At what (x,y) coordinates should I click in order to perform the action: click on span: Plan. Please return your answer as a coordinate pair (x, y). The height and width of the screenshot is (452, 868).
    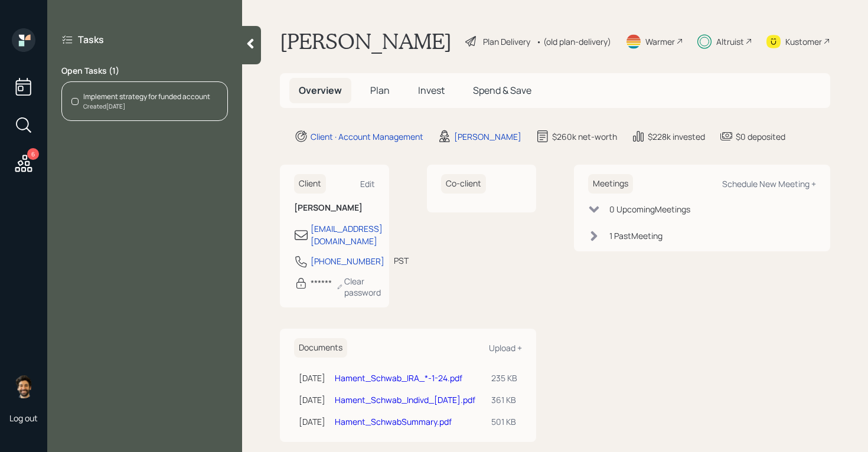
    Looking at the image, I should click on (379, 91).